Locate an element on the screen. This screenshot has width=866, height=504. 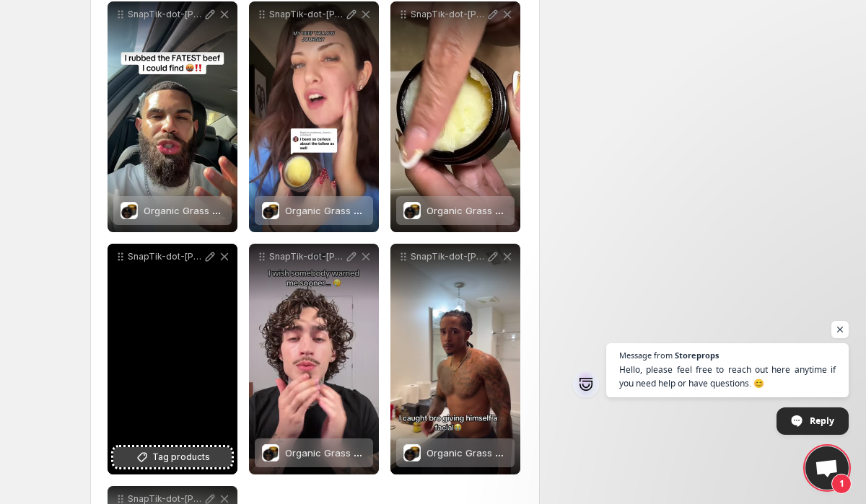
a: Open chat is located at coordinates (828, 468).